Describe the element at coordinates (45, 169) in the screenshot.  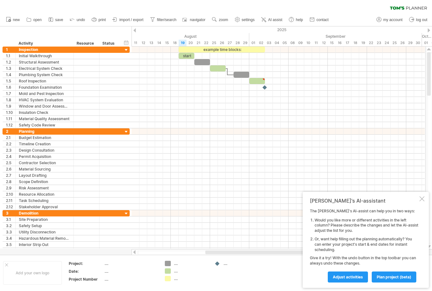
I see `div: Material Sourcing` at that location.